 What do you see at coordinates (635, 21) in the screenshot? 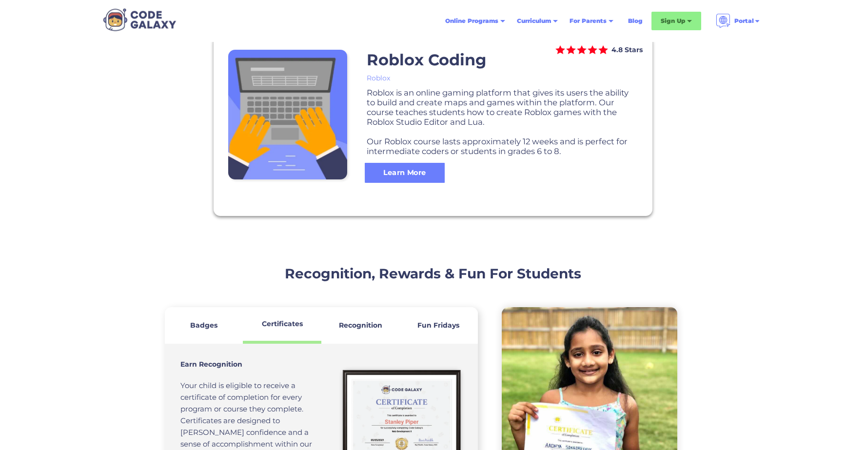
I see `a: Blog` at bounding box center [635, 21].